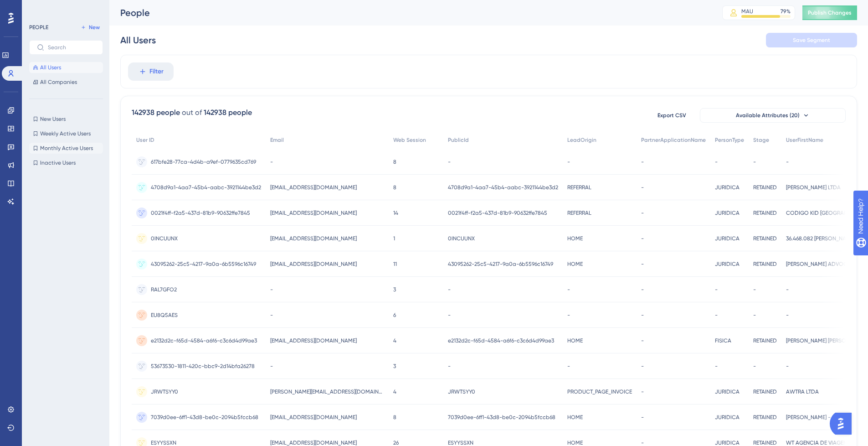 This screenshot has width=868, height=446. Describe the element at coordinates (762, 140) in the screenshot. I see `span: Stage` at that location.